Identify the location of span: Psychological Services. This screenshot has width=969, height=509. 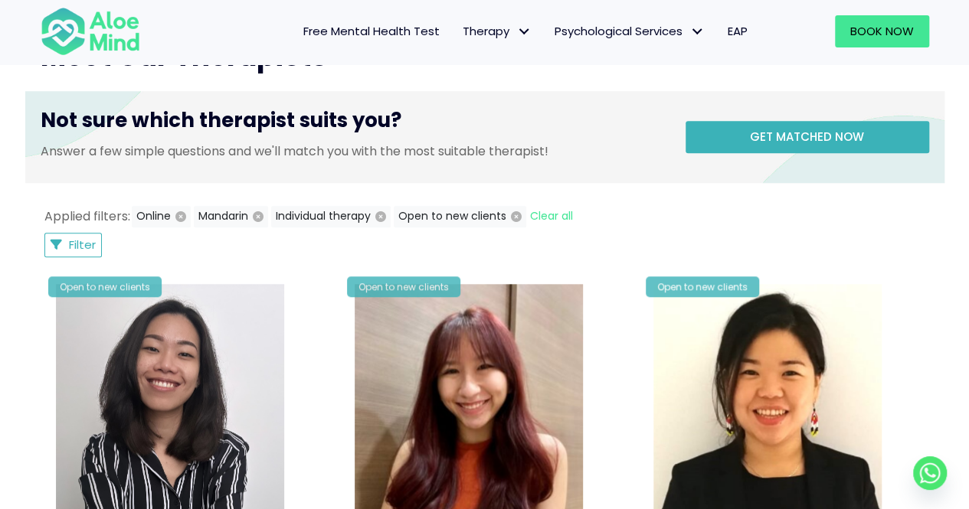
(630, 31).